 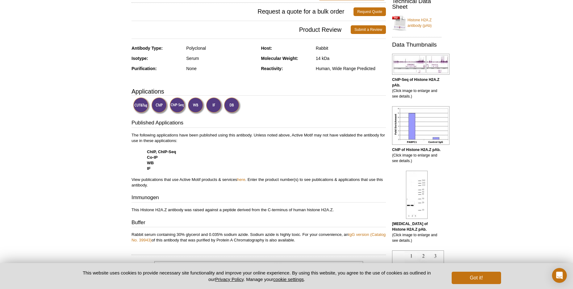 I want to click on img: Histone H2A.Z antibody (pAb) tested by Western blot., so click(x=417, y=195).